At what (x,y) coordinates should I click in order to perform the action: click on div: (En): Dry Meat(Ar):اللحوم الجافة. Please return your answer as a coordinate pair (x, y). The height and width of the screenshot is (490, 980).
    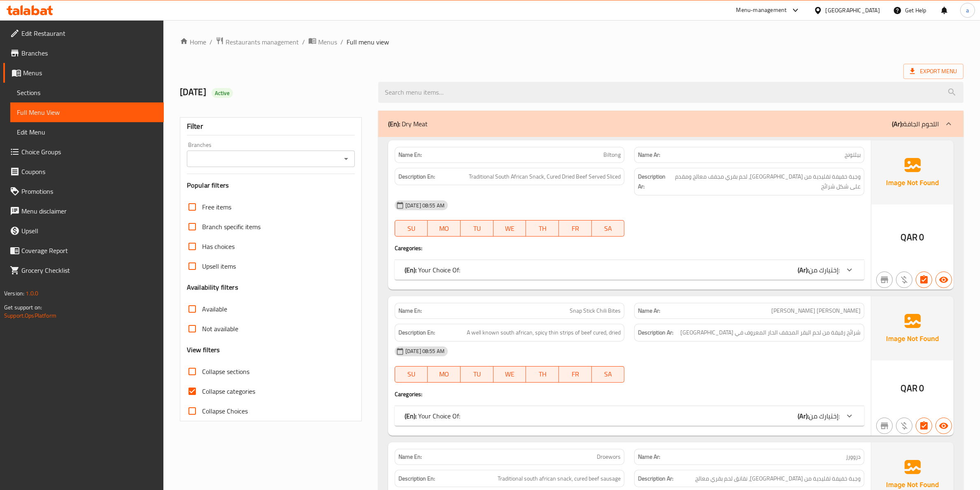
    Looking at the image, I should click on (671, 124).